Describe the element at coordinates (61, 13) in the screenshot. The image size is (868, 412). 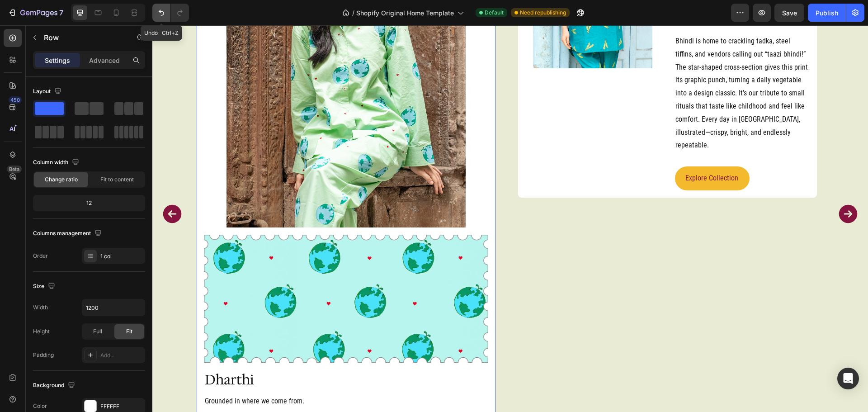
I see `p: 7` at that location.